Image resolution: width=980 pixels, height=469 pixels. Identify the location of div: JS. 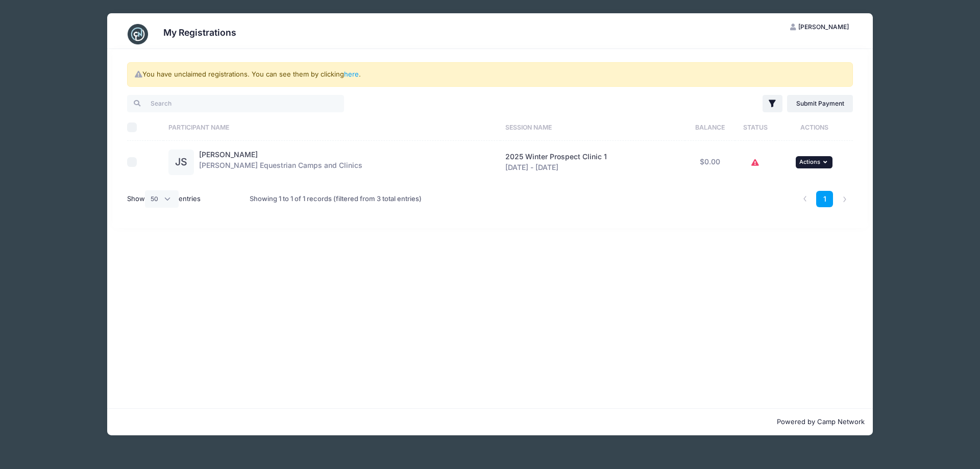
(181, 163).